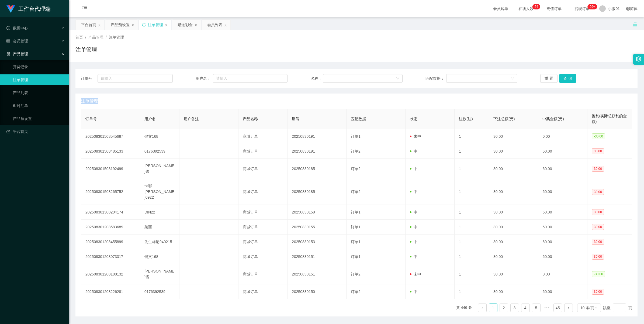  I want to click on font: 在线人数, so click(526, 9).